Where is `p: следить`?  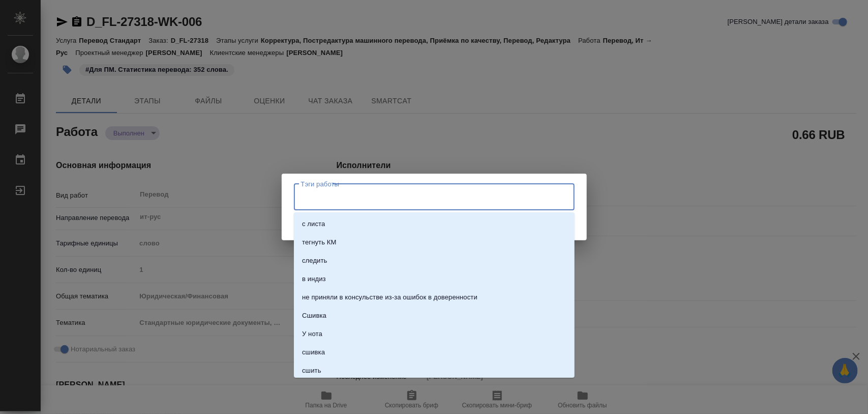
p: следить is located at coordinates (314, 260).